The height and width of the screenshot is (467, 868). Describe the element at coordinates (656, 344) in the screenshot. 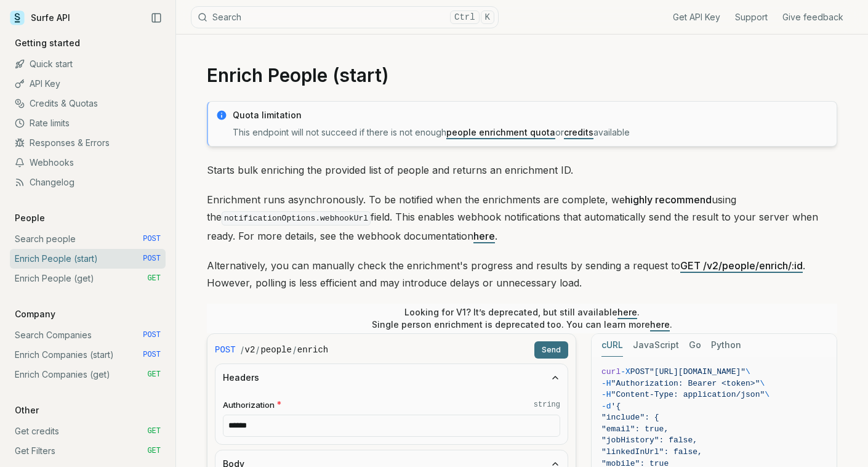

I see `button: JavaScript` at that location.